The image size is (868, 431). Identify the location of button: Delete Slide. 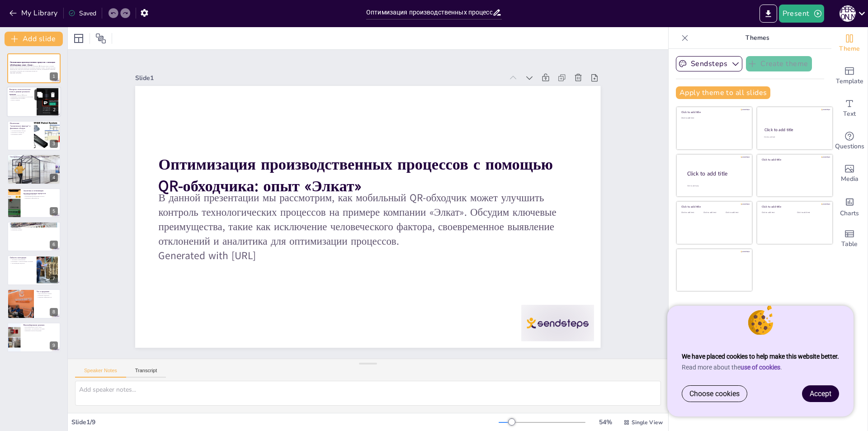
(53, 95).